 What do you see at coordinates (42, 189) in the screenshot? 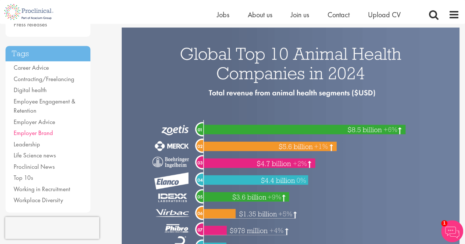
I see `a: Working in Recruitment` at bounding box center [42, 189].